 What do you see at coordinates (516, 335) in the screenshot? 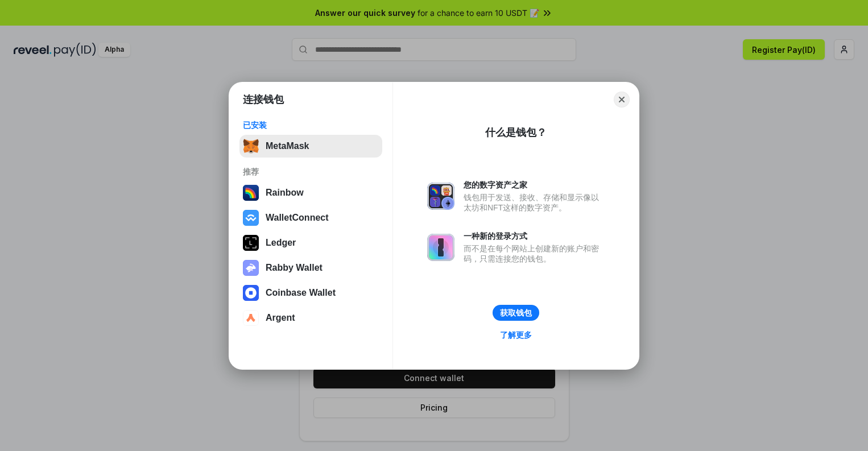
I see `div: 了解更多` at bounding box center [516, 335].